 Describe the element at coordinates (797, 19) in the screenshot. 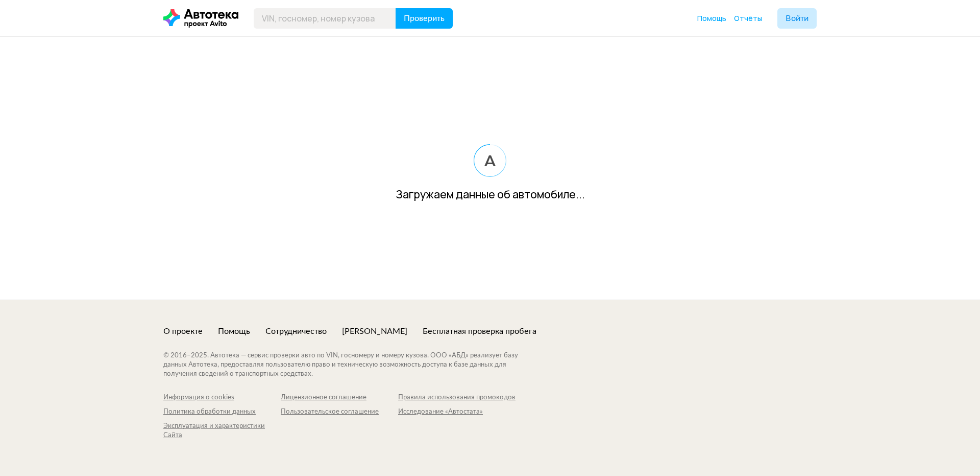

I see `button: Войти` at that location.